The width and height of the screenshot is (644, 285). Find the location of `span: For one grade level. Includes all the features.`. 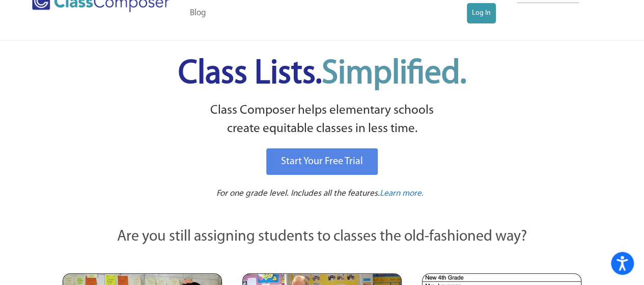

span: For one grade level. Includes all the features. is located at coordinates (298, 194).